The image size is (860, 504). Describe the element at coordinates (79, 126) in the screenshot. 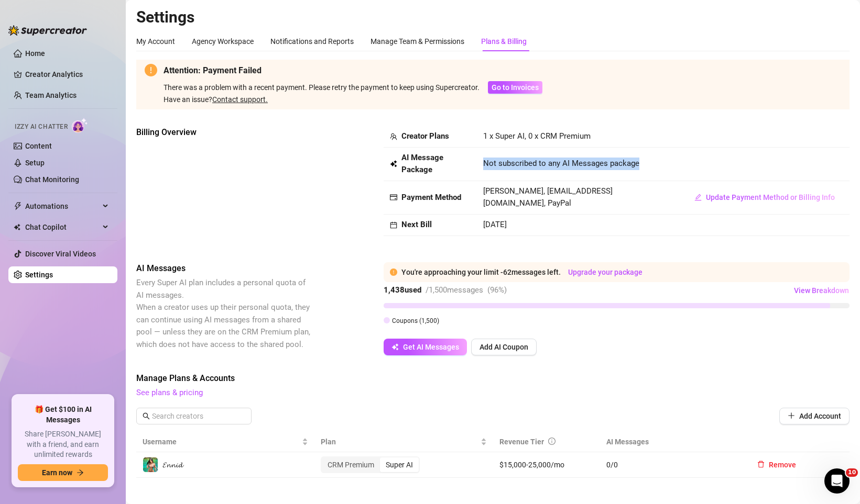

I see `img: AI Chatter` at that location.